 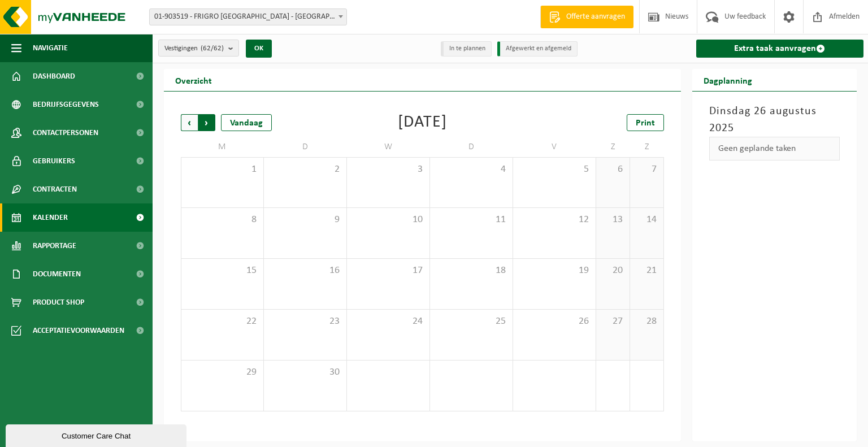 What do you see at coordinates (645, 123) in the screenshot?
I see `span: Print` at bounding box center [645, 123].